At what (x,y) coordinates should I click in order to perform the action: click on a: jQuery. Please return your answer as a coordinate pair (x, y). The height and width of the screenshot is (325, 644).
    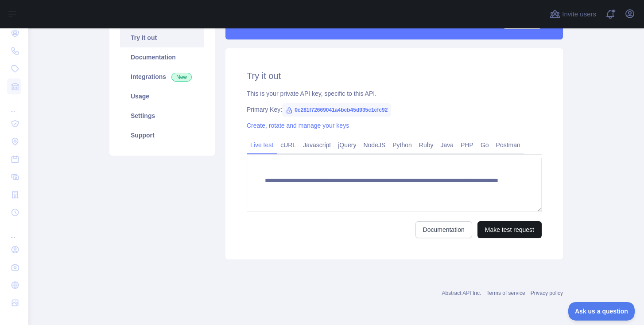
    Looking at the image, I should click on (347, 145).